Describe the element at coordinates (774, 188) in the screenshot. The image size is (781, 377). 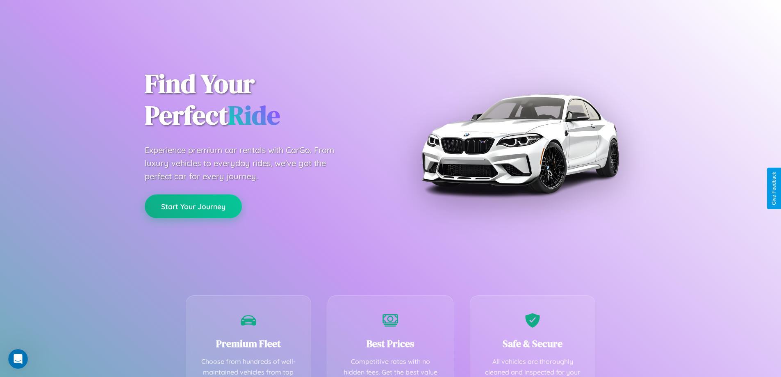
I see `div: Give Feedback` at that location.